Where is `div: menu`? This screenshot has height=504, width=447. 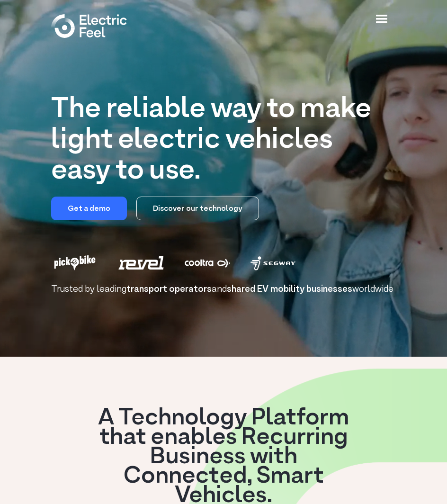 div: menu is located at coordinates (382, 19).